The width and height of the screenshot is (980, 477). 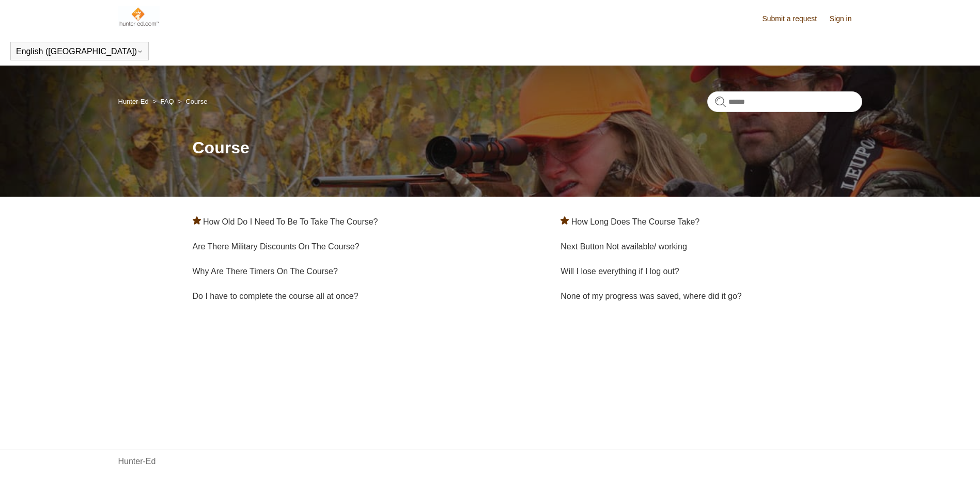 What do you see at coordinates (139, 16) in the screenshot?
I see `img: Hunter-Ed Help Center home page` at bounding box center [139, 16].